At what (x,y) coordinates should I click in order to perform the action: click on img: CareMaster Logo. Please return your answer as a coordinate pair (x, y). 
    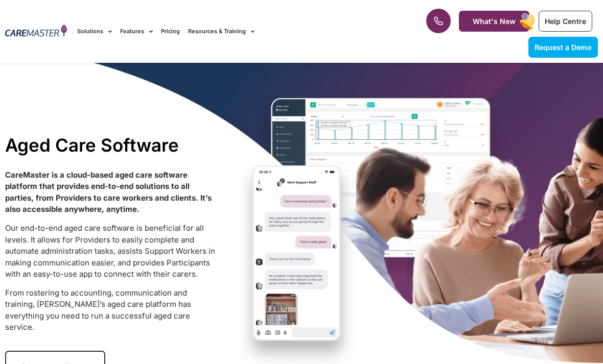
    Looking at the image, I should click on (36, 31).